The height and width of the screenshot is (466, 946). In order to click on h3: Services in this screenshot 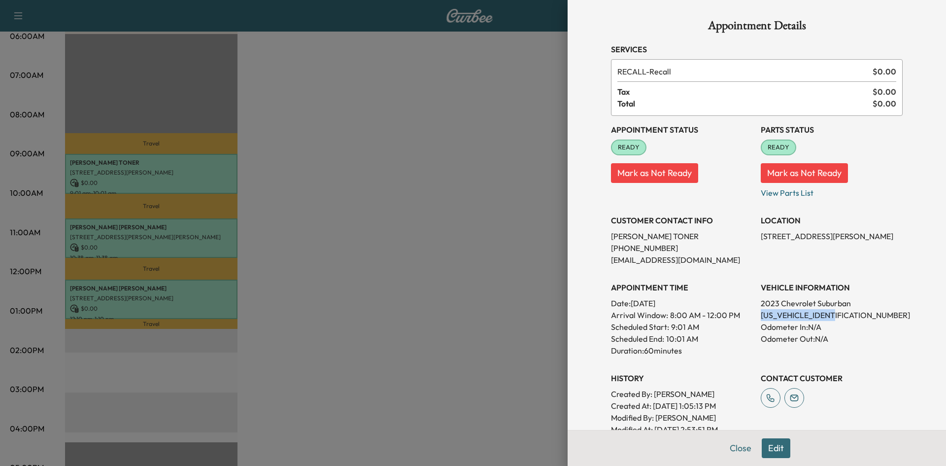, I will do `click(757, 49)`.